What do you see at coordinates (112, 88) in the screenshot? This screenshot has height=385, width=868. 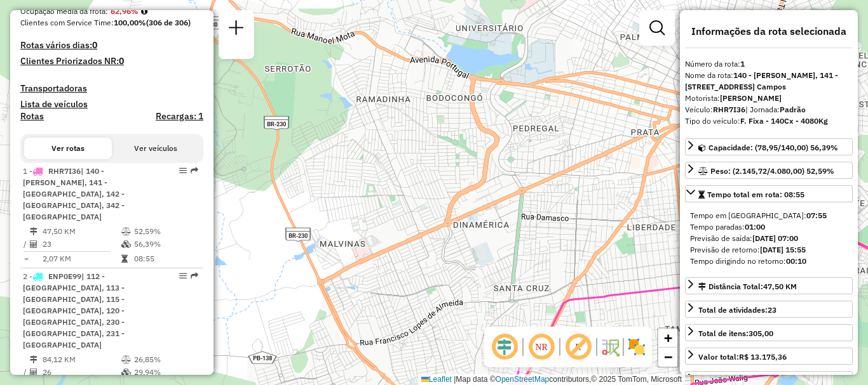 I see `h4: Transportadoras` at bounding box center [112, 88].